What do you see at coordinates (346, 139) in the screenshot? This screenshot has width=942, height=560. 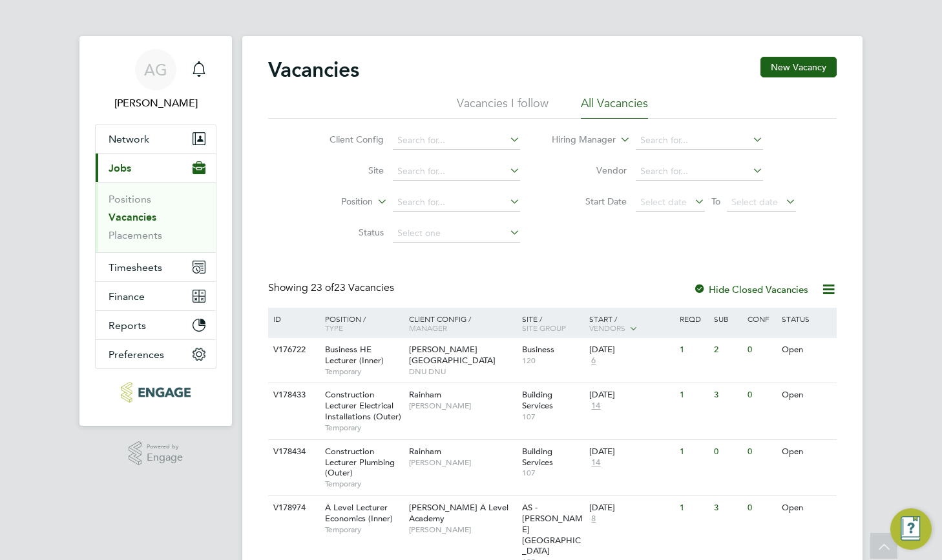 I see `label: Client Config` at bounding box center [346, 139].